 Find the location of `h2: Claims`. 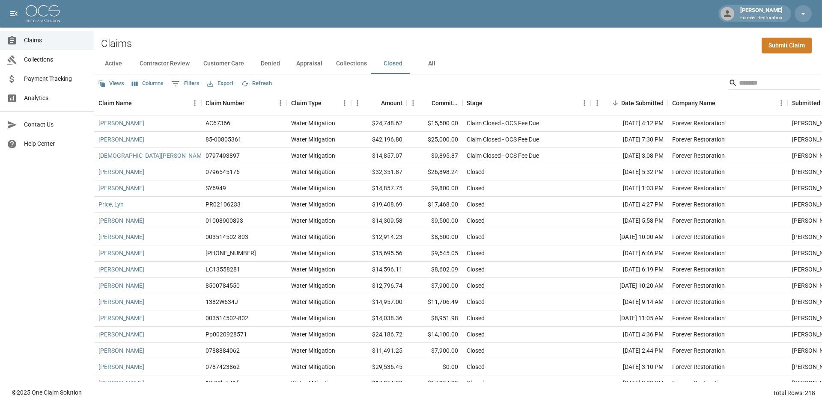

h2: Claims is located at coordinates (116, 44).